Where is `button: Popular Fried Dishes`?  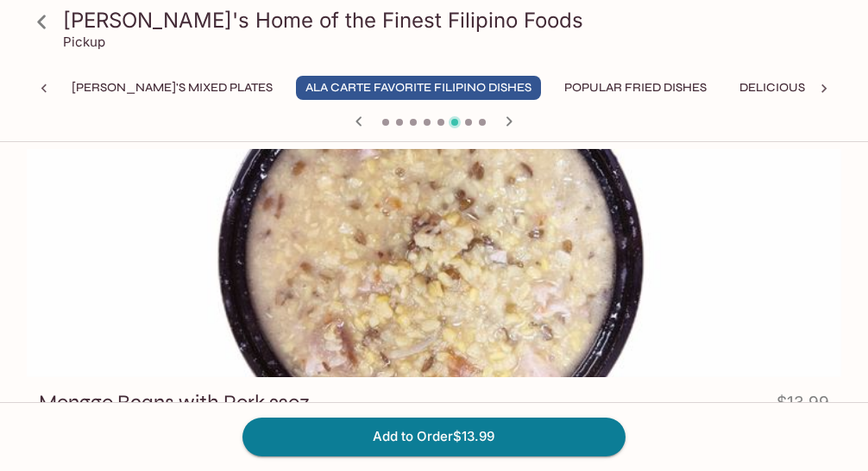 button: Popular Fried Dishes is located at coordinates (635, 88).